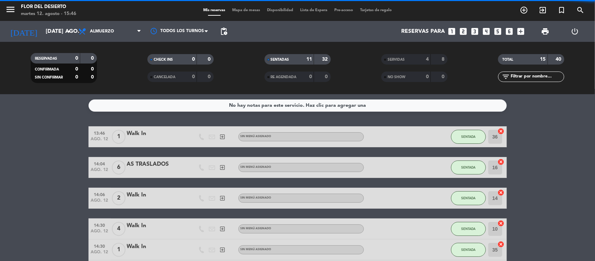 Image resolution: width=595 pixels, height=261 pixels. I want to click on i: turned_in_not, so click(561, 10).